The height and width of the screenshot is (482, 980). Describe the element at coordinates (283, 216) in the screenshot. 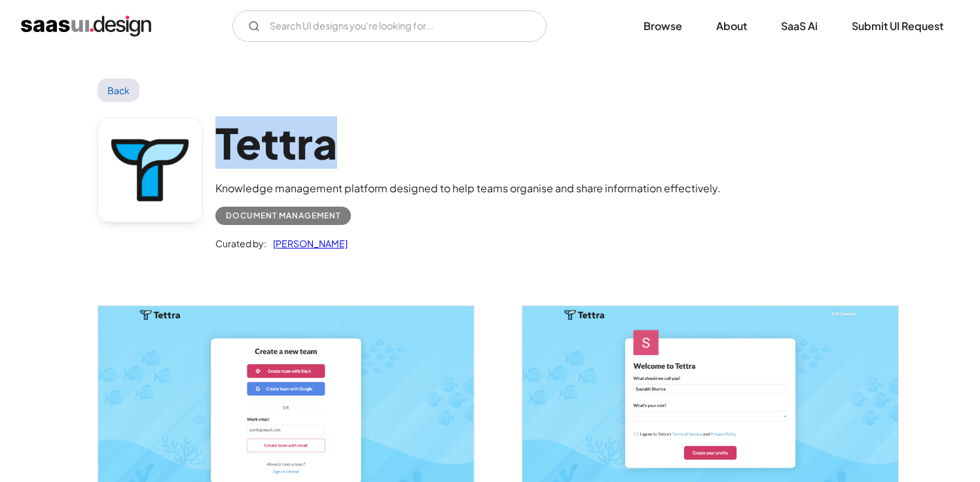

I see `div: Document Management` at that location.